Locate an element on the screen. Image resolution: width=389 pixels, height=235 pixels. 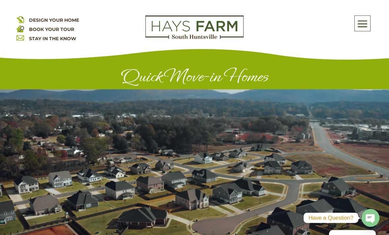
a: hays farm homes huntsville development is located at coordinates (194, 38).